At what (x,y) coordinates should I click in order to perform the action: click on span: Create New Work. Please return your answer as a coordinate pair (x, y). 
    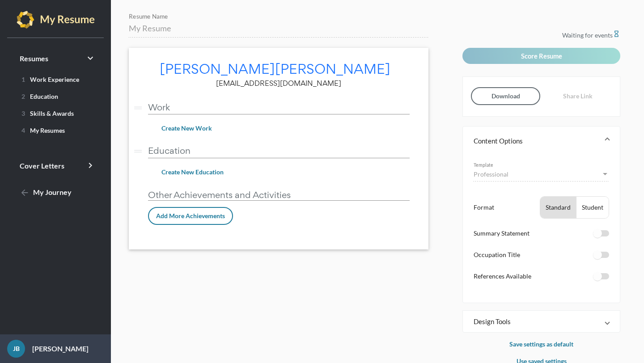
    Looking at the image, I should click on (186, 128).